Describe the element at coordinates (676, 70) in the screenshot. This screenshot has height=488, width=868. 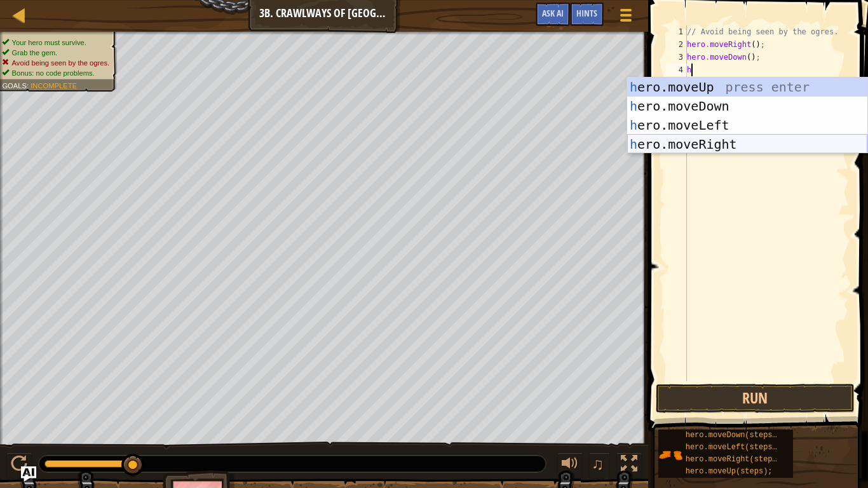
I see `div: 4` at that location.